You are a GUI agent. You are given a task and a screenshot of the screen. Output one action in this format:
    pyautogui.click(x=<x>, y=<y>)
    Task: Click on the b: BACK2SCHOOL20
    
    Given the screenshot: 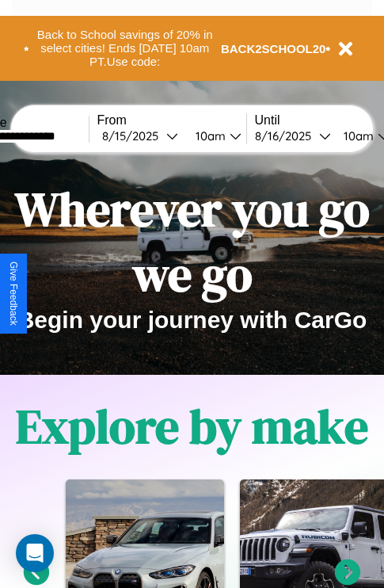 What is the action you would take?
    pyautogui.click(x=273, y=48)
    